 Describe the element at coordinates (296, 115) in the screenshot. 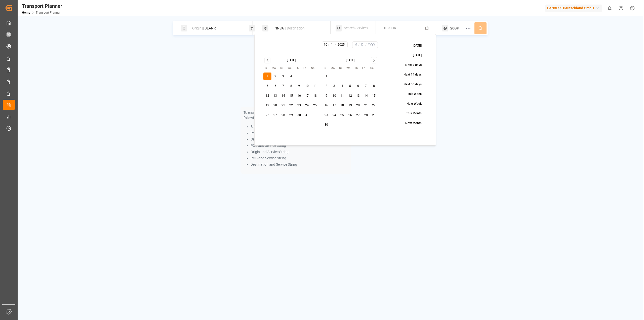

I see `p: To enable searching, add ETA, ETD, containerType and one of the following:` at that location.